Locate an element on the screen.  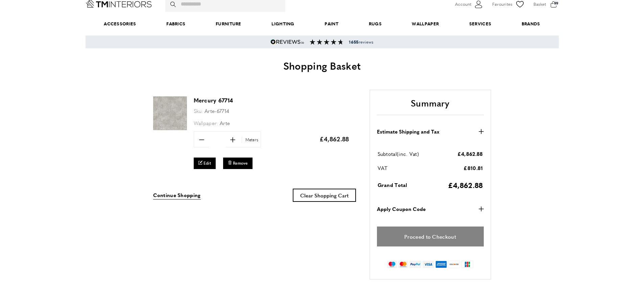
span: Subtotal is located at coordinates (387, 153).